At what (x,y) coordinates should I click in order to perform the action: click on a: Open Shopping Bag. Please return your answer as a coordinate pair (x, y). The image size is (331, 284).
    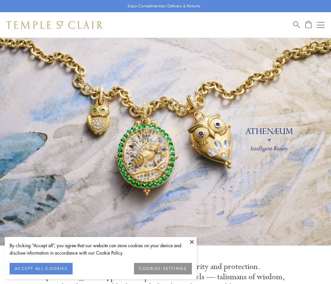
    Looking at the image, I should click on (308, 25).